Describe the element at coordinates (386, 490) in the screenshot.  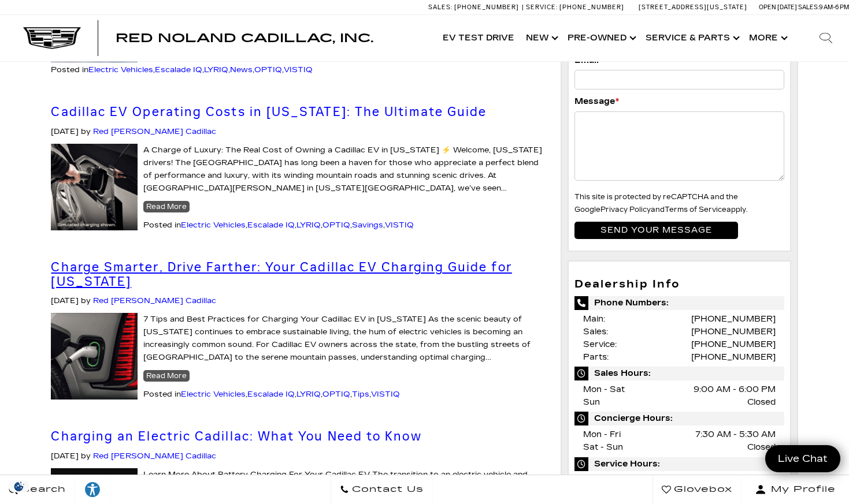
I see `span: Contact Us` at that location.